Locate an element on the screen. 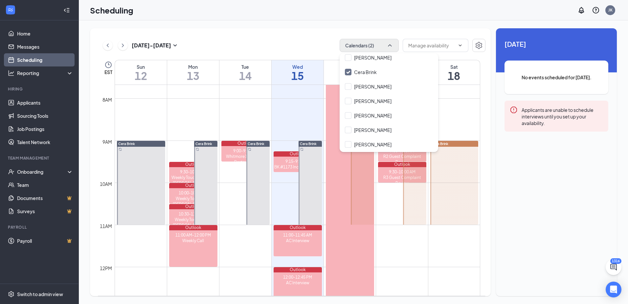  a: SurveysCrown is located at coordinates (45, 211).